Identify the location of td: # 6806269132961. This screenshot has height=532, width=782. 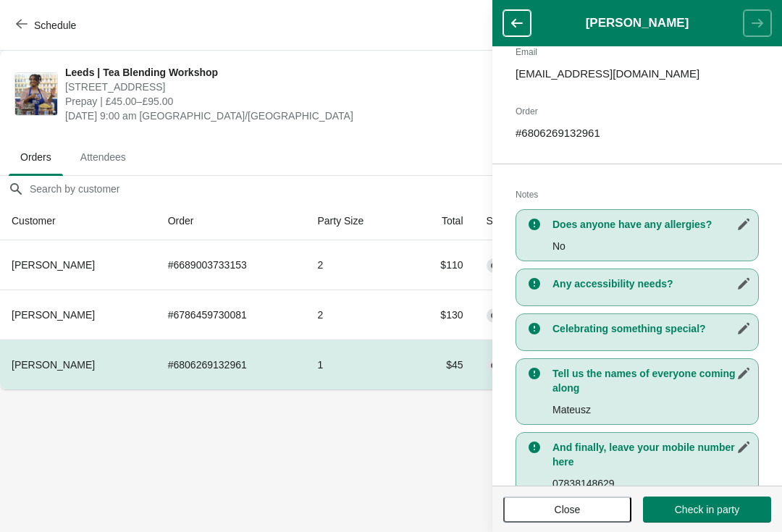
(231, 364).